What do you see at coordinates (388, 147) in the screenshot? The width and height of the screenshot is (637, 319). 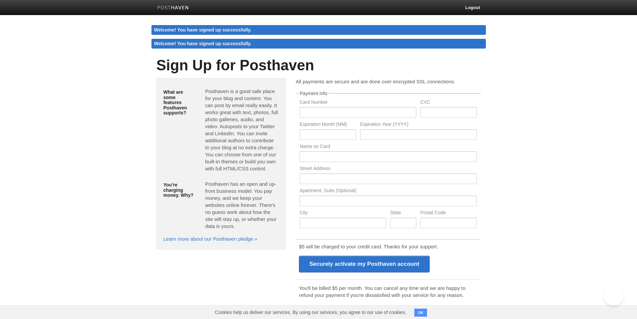 I see `label: Name on Card` at bounding box center [388, 147].